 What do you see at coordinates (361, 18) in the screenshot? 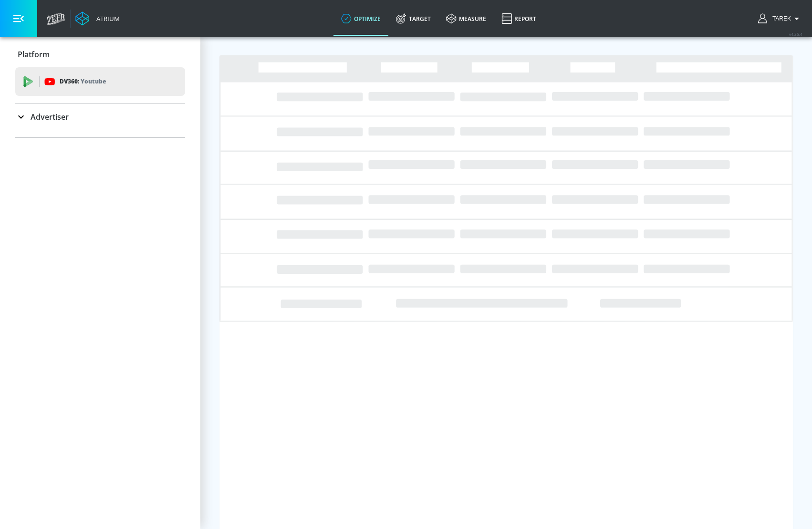
I see `a: optimize` at bounding box center [361, 18].